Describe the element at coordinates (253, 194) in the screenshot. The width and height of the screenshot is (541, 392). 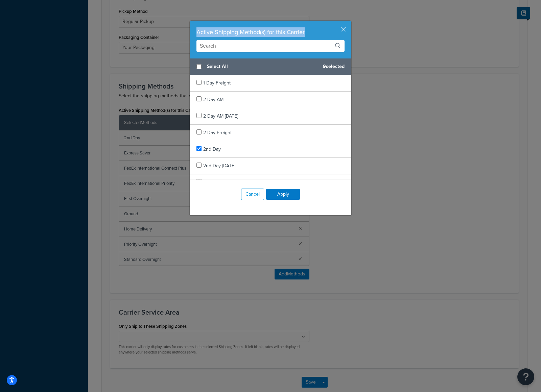
I see `button: Cancel` at that location.